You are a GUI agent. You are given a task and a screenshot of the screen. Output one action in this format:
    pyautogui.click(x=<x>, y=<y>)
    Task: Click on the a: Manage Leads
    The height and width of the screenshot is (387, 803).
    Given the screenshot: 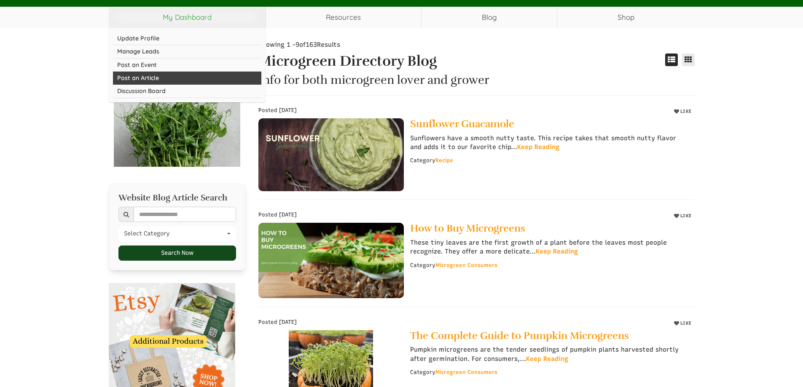 What is the action you would take?
    pyautogui.click(x=187, y=51)
    